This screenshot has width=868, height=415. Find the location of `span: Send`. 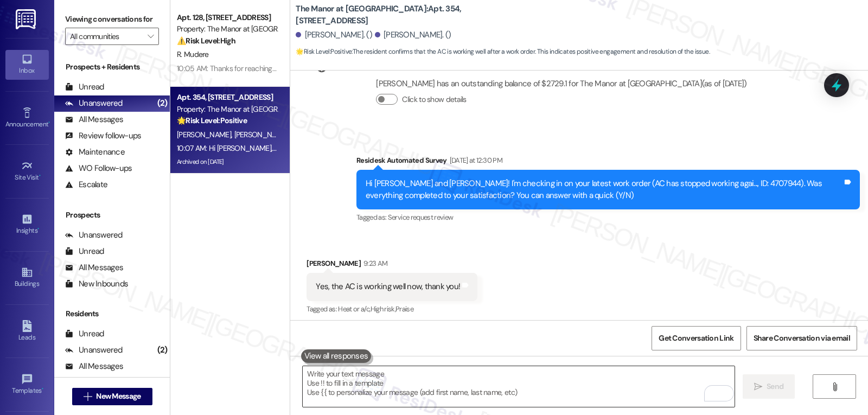

span: Send is located at coordinates (775, 386).